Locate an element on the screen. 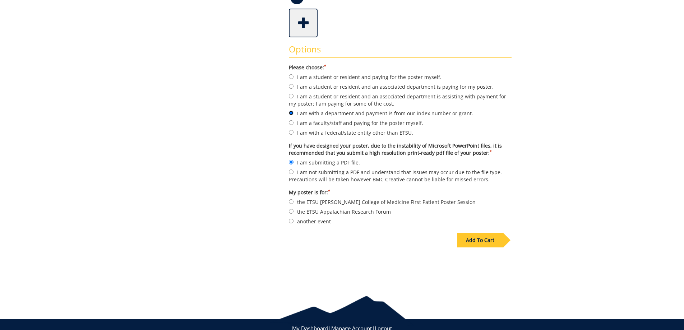 The image size is (684, 330). label: another event is located at coordinates (400, 221).